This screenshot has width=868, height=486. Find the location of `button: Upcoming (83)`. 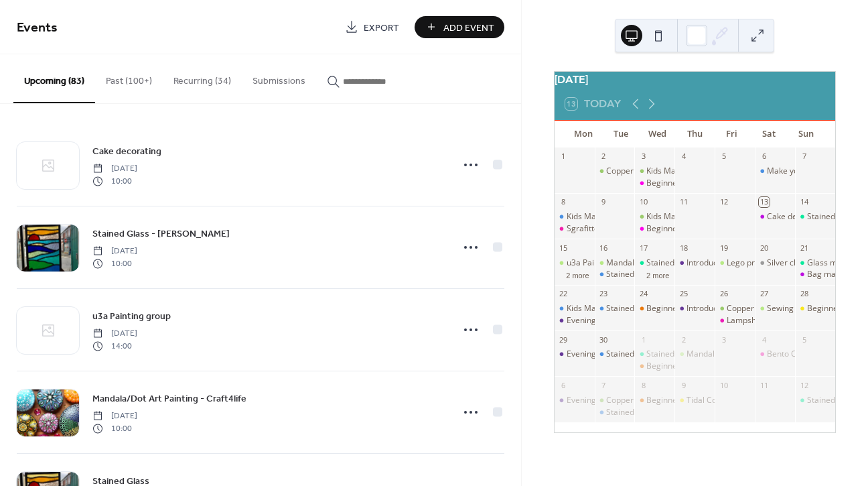

button: Upcoming (83) is located at coordinates (55, 78).